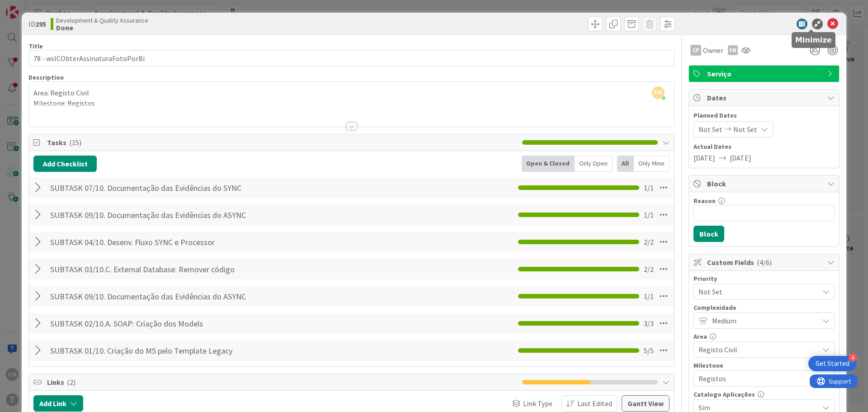 Image resolution: width=868 pixels, height=412 pixels. What do you see at coordinates (41, 24) in the screenshot?
I see `b: 295` at bounding box center [41, 24].